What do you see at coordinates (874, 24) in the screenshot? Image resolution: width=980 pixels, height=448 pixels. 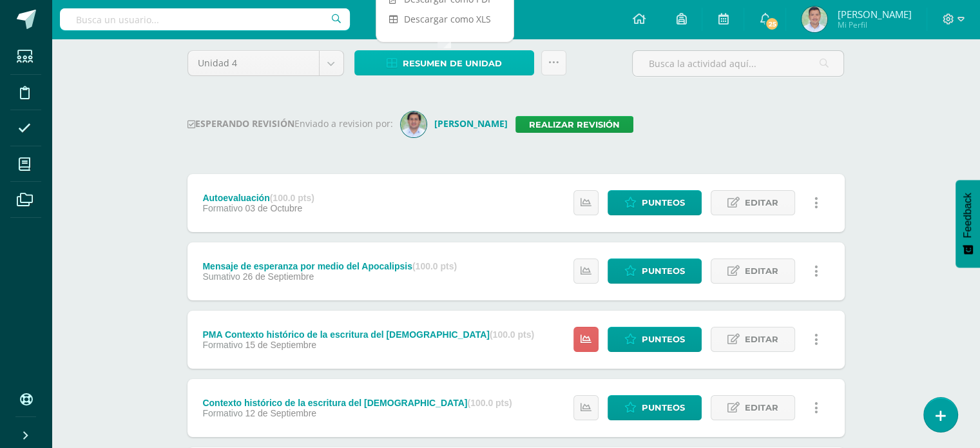 I see `span: Mi Perfil` at bounding box center [874, 24].